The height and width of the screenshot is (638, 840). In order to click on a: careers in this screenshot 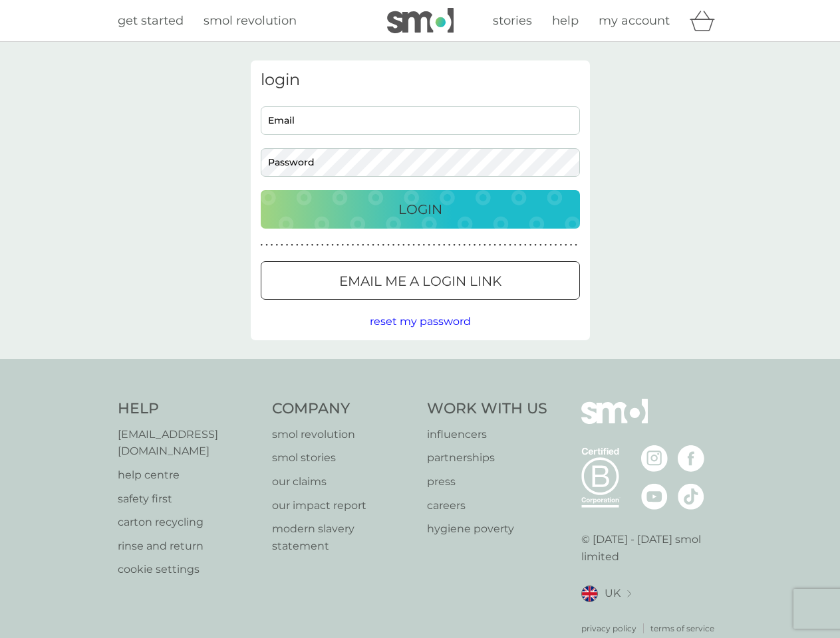, I will do `click(487, 505)`.